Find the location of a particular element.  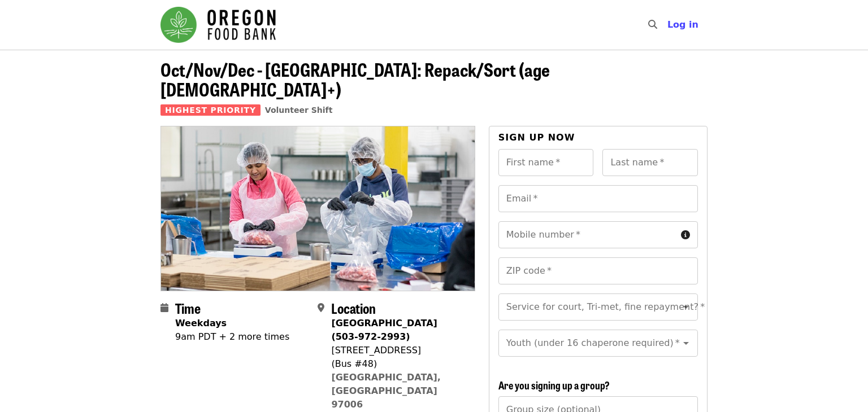

input: Email is located at coordinates (598, 199).